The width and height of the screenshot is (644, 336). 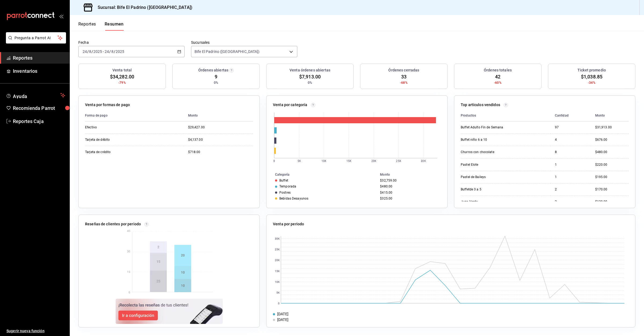 I want to click on h3: Órdenes cerradas, so click(x=404, y=70).